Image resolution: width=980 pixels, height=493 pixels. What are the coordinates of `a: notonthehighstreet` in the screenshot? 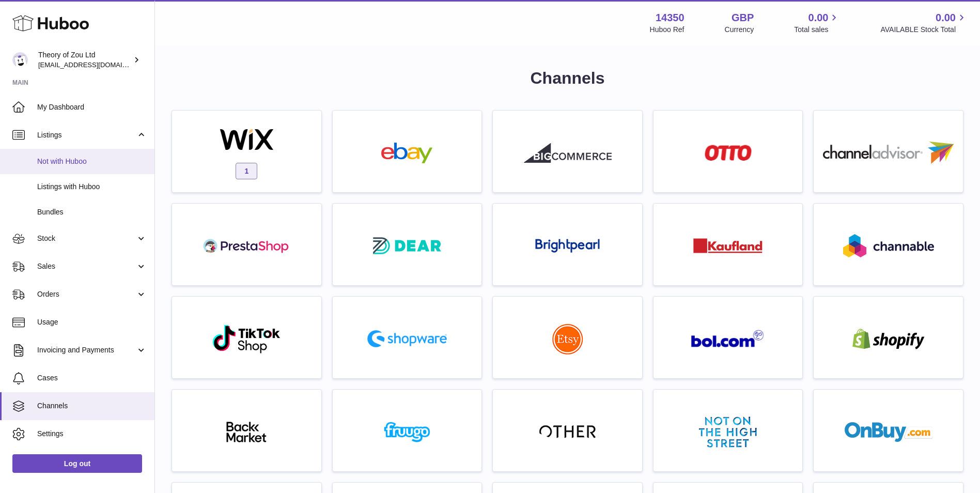 It's located at (728, 431).